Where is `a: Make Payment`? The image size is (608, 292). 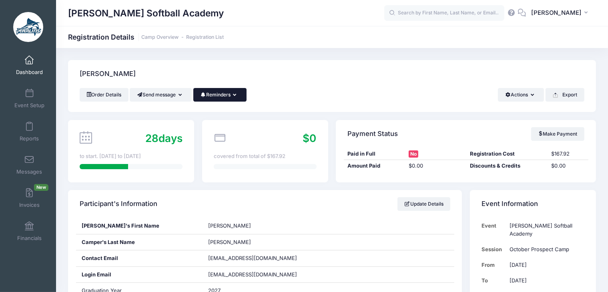 a: Make Payment is located at coordinates (557, 134).